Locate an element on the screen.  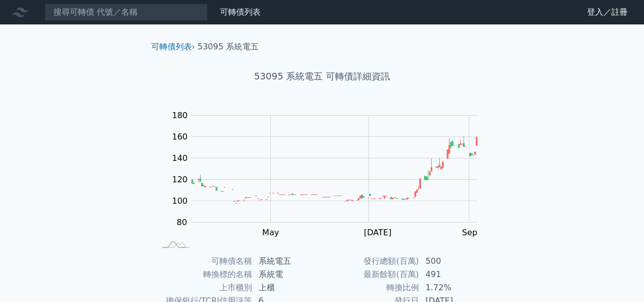
td: 上市櫃別 is located at coordinates (203, 288).